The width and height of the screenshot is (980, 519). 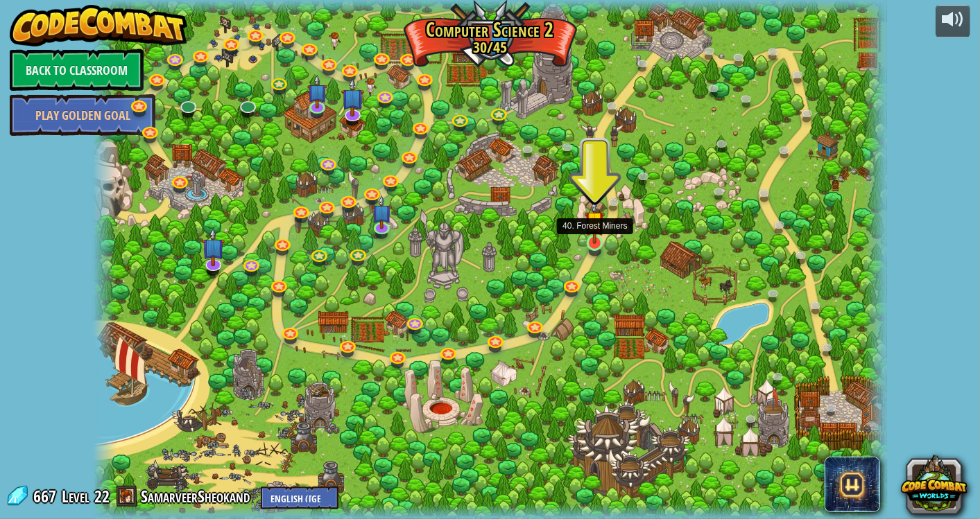 I want to click on span: Level, so click(x=75, y=497).